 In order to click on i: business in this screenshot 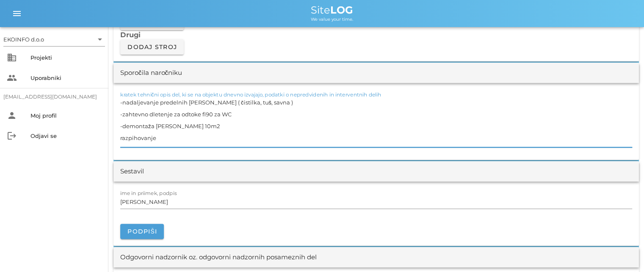, I will do `click(12, 58)`.